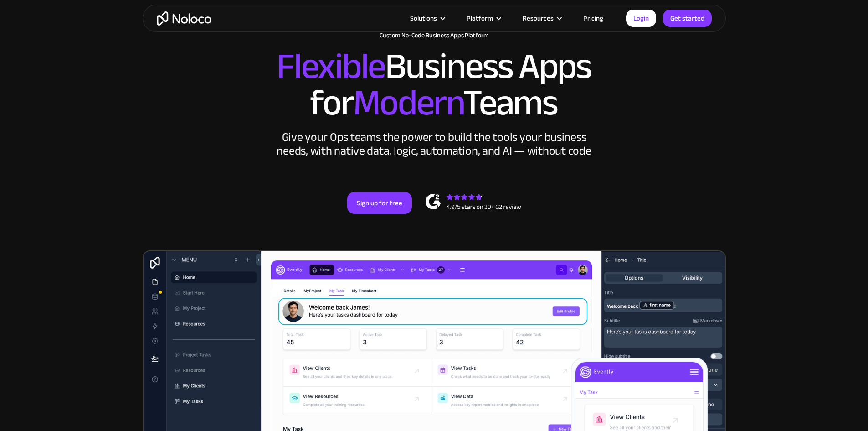  Describe the element at coordinates (408, 103) in the screenshot. I see `span: Modern` at that location.